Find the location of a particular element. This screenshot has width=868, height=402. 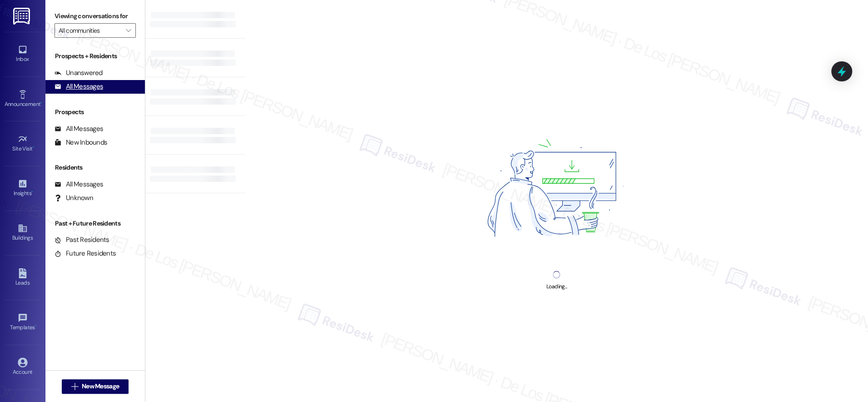

div: Past + Future Residents is located at coordinates (95, 224).